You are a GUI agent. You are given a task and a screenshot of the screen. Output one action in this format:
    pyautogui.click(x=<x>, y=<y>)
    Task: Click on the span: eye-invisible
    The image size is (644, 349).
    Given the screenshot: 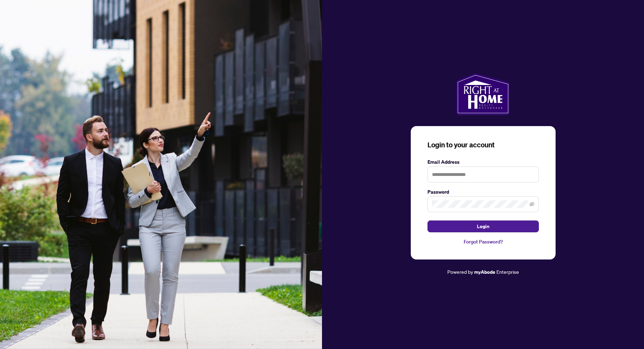 What is the action you would take?
    pyautogui.click(x=532, y=204)
    